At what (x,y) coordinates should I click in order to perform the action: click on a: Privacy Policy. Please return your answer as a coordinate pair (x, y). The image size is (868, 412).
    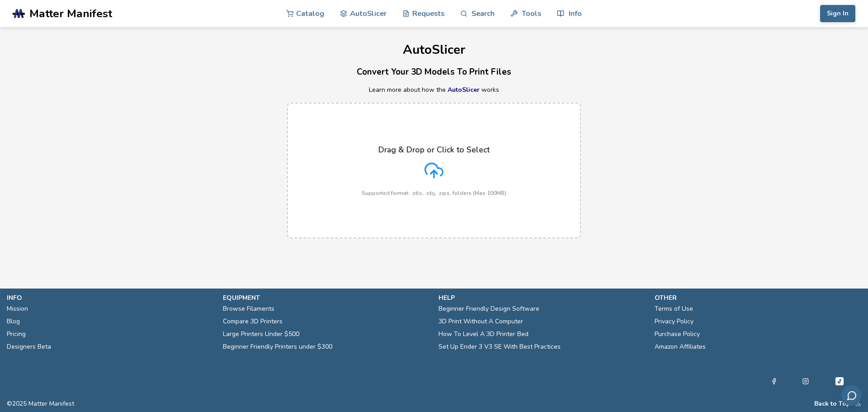
    Looking at the image, I should click on (674, 321).